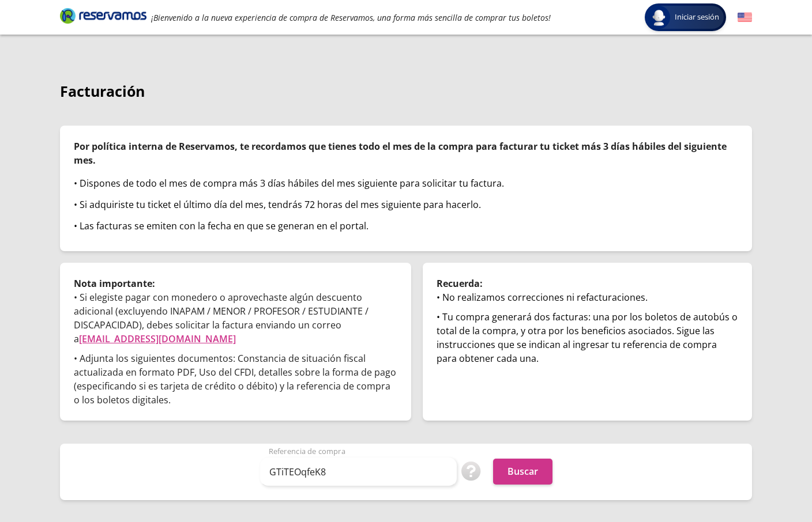  Describe the element at coordinates (350, 17) in the screenshot. I see `em: ¡Bienvenido a la nueva experiencia de compra de Reservamos, una forma más sencilla de comprar tus...` at that location.